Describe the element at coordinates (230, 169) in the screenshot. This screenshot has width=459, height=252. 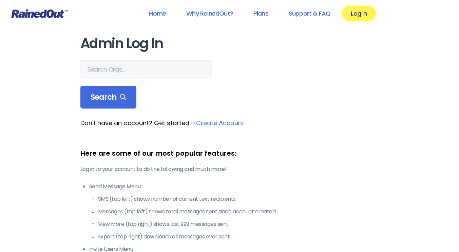
I see `p: Log in to your account to do the following and much more!` at that location.